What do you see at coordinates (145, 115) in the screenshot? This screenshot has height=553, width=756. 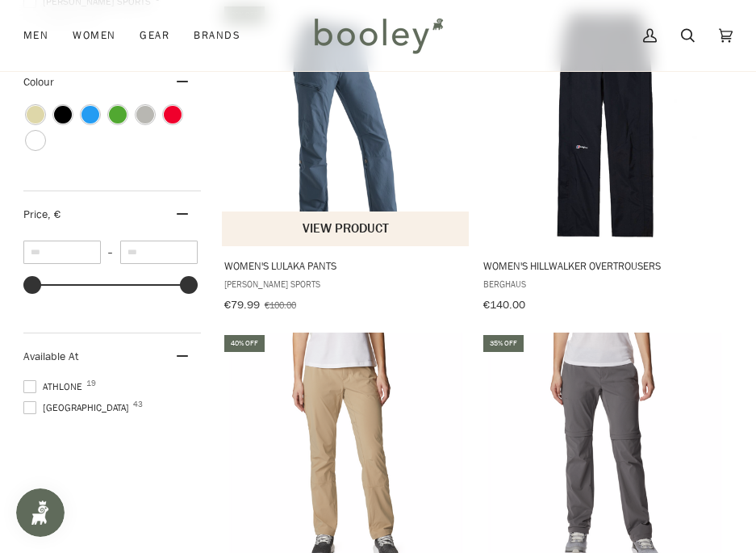 I see `span: Colour: Grey` at bounding box center [145, 115].